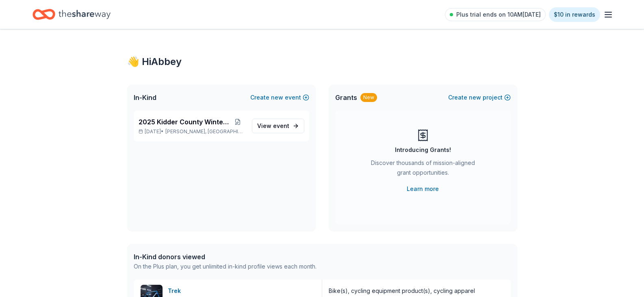 Image resolution: width=644 pixels, height=297 pixels. I want to click on span: 2025 Kidder County Winterfest, so click(185, 122).